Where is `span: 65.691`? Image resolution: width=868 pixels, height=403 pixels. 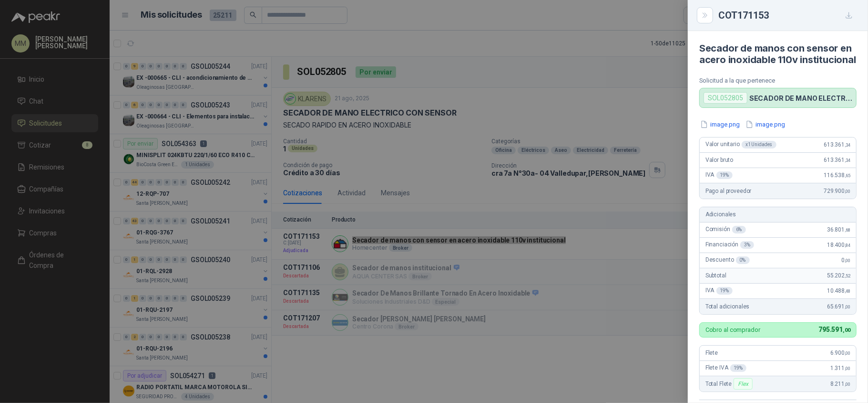 span: 65.691 is located at coordinates (839, 306).